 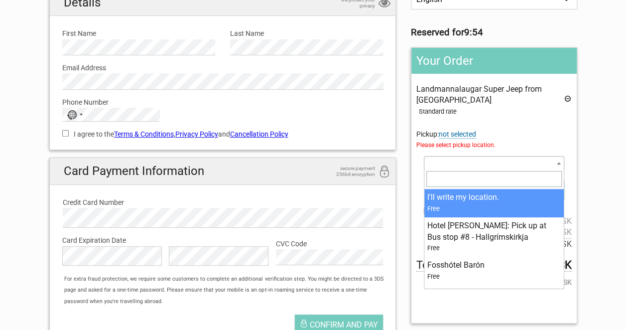 What do you see at coordinates (546, 265) in the screenshot?
I see `strong: 44.900 ISK` at bounding box center [546, 265].